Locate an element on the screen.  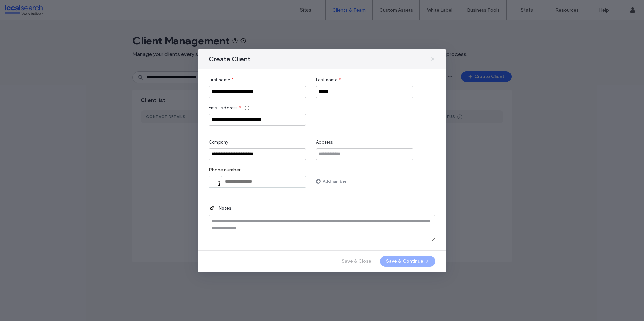
span: Email address is located at coordinates (223, 108).